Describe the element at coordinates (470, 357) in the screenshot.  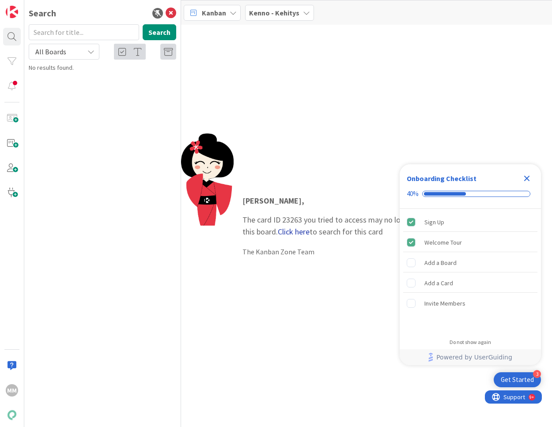
I see `div: Footer` at that location.